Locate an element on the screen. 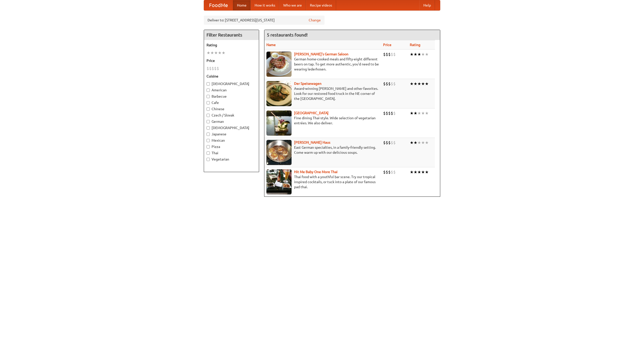 Image resolution: width=644 pixels, height=356 pixels. b: Hit Me Baby One More Thai is located at coordinates (315, 172).